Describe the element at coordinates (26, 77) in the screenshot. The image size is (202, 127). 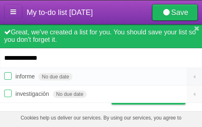
I see `span: informe` at that location.